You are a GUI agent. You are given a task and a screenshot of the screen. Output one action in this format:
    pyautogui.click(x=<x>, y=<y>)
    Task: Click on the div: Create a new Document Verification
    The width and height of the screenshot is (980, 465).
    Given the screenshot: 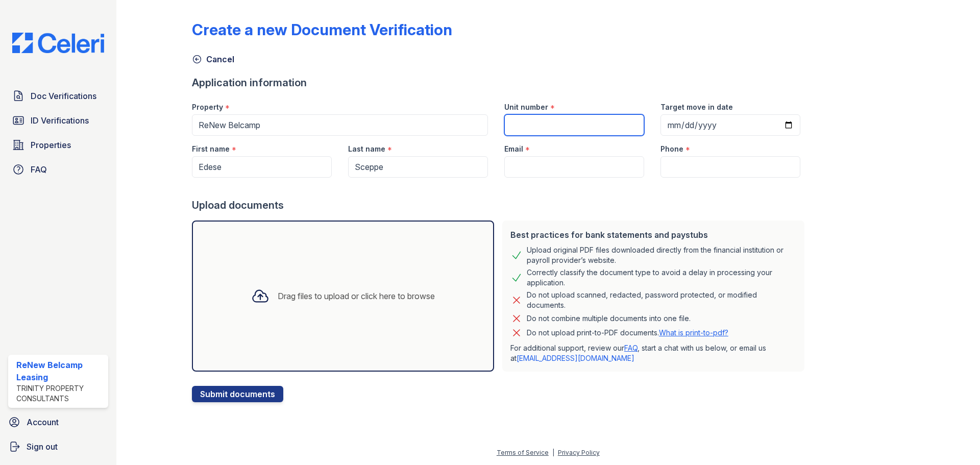 What is the action you would take?
    pyautogui.click(x=322, y=30)
    